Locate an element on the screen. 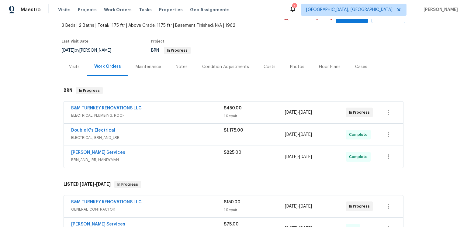  span: $150.00 is located at coordinates (232, 202).